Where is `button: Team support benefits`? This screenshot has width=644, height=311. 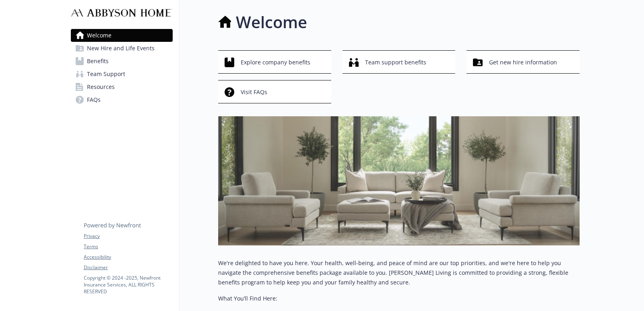 button: Team support benefits is located at coordinates (398, 62).